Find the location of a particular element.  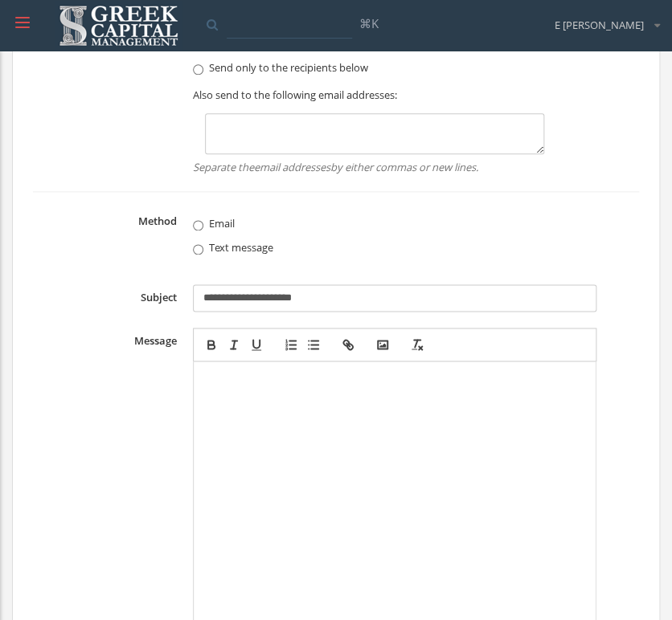

label: Method is located at coordinates (108, 238).